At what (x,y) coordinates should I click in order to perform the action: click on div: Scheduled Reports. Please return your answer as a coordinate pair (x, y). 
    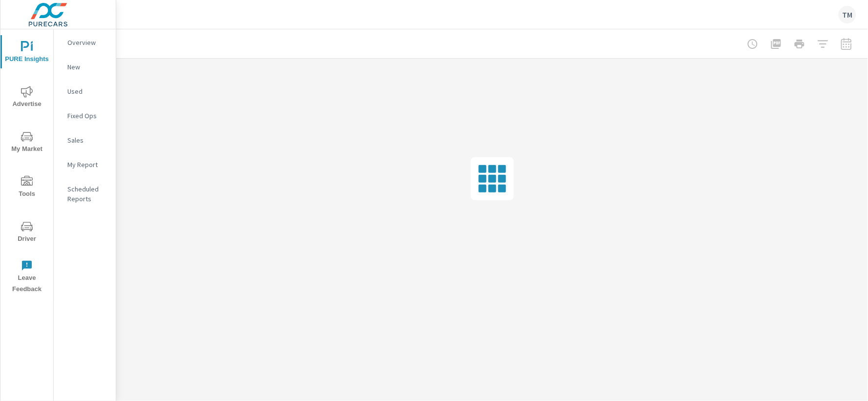
    Looking at the image, I should click on (85, 194).